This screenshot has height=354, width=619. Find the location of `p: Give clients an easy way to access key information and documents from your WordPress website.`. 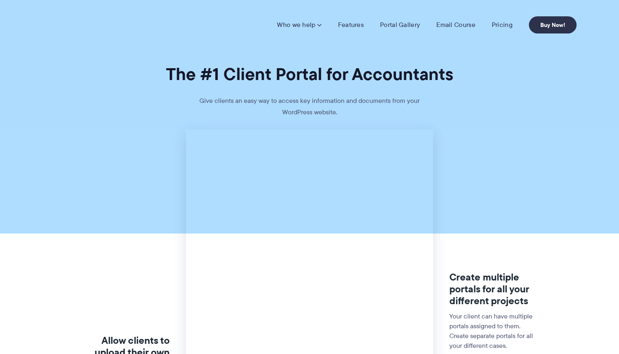

p: Give clients an easy way to access key information and documents from your WordPress website. is located at coordinates (309, 112).